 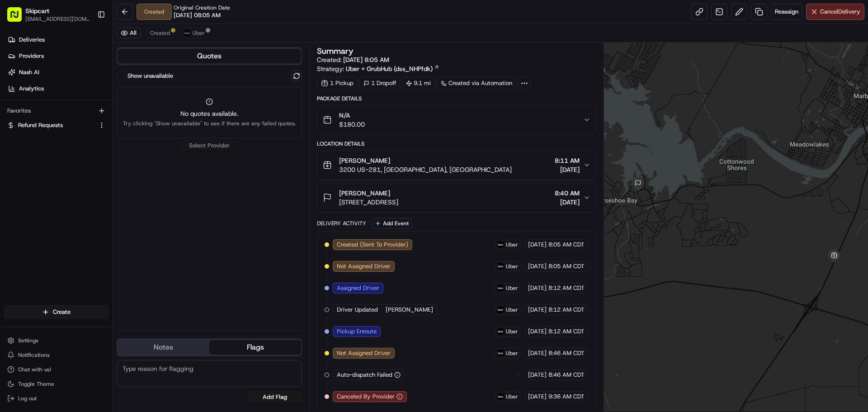 What do you see at coordinates (372, 245) in the screenshot?
I see `span: Created (Sent To Provider)` at bounding box center [372, 245].